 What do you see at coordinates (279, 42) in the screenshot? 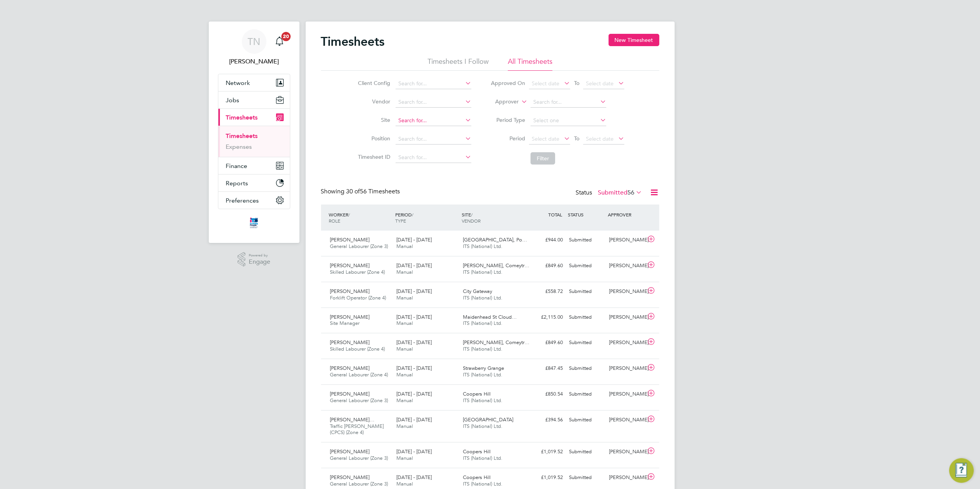
I see `a: 20` at bounding box center [279, 42].